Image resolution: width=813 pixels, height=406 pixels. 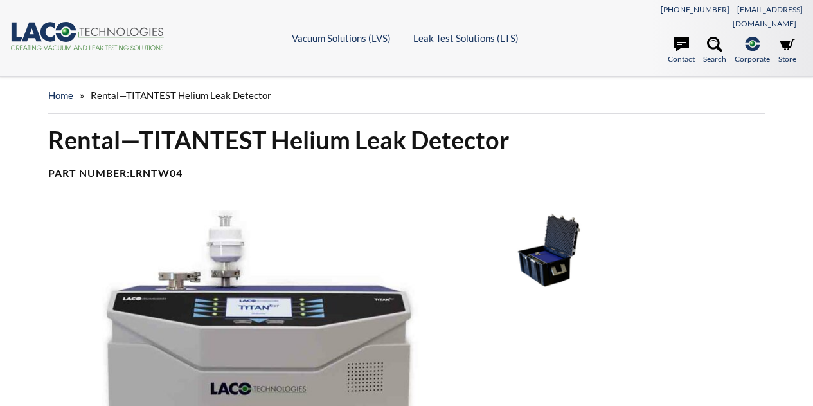 What do you see at coordinates (341, 38) in the screenshot?
I see `a: Vacuum Solutions (LVS)` at bounding box center [341, 38].